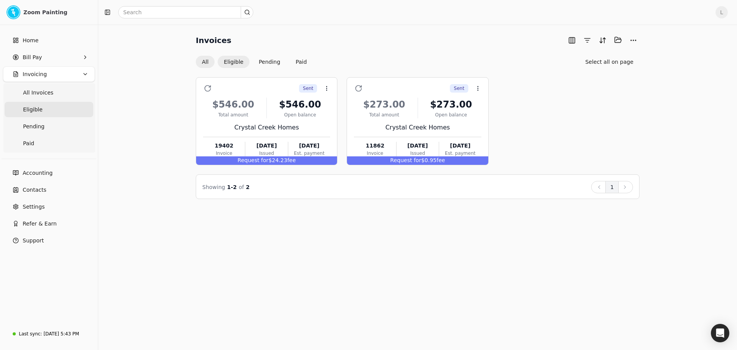  I want to click on button: Refer & Earn, so click(49, 223).